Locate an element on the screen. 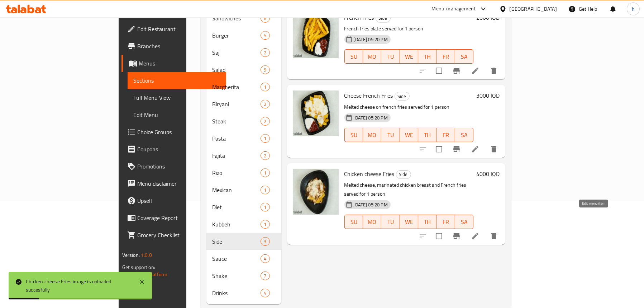 Image resolution: width=644 pixels, height=308 pixels. span: Get support on: is located at coordinates (138, 267).